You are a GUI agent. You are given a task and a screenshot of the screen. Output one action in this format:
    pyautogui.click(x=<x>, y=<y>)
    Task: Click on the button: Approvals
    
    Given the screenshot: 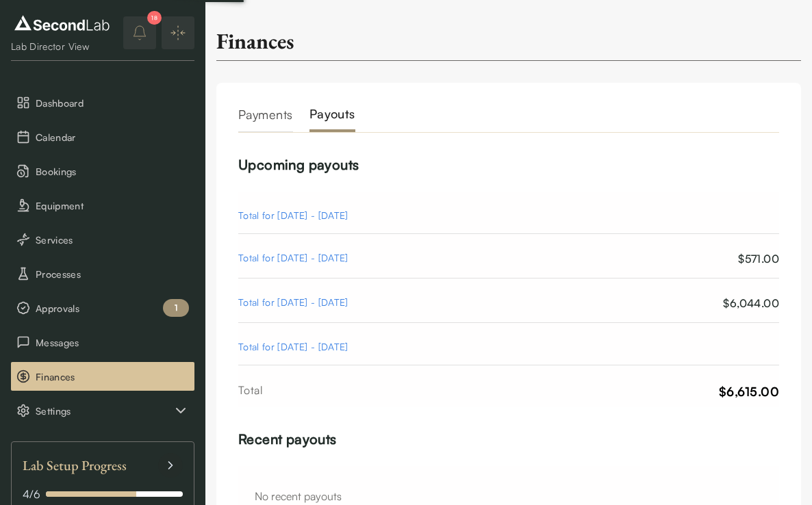 What is the action you would take?
    pyautogui.click(x=103, y=309)
    